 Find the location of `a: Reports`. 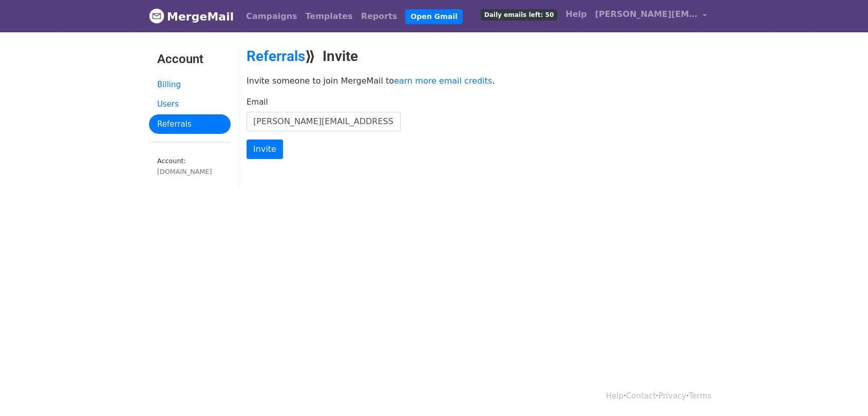

a: Reports is located at coordinates (379, 17).